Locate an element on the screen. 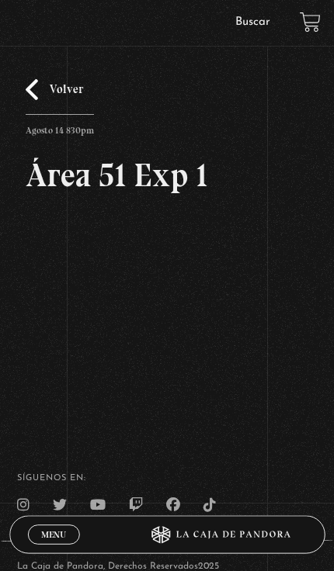 This screenshot has height=571, width=334. p: Agosto 14 830pm is located at coordinates (60, 127).